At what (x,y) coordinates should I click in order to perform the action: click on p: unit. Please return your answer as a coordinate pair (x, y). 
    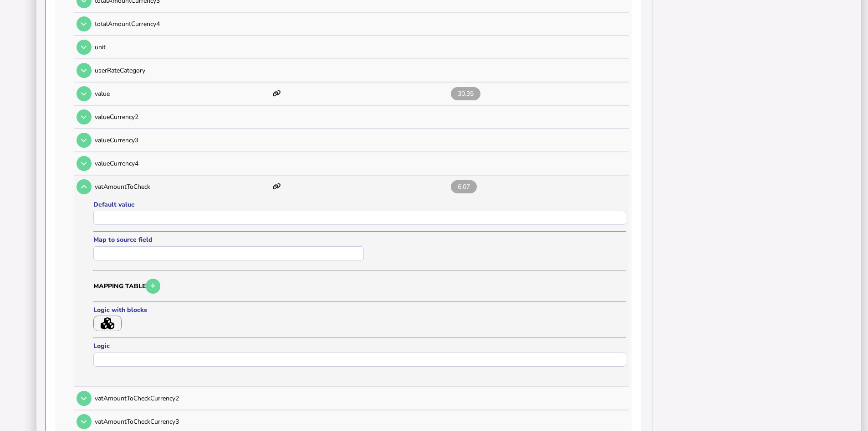
    Looking at the image, I should click on (182, 47).